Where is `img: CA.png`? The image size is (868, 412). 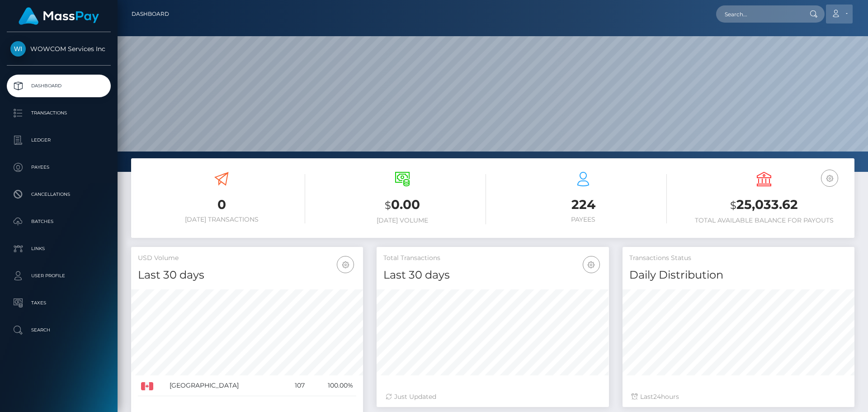 img: CA.png is located at coordinates (147, 386).